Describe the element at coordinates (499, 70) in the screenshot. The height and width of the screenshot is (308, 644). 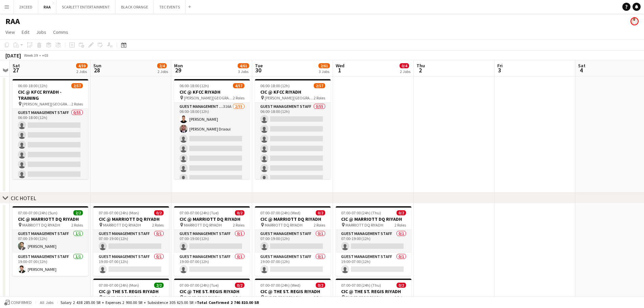
I see `span: 3` at that location.